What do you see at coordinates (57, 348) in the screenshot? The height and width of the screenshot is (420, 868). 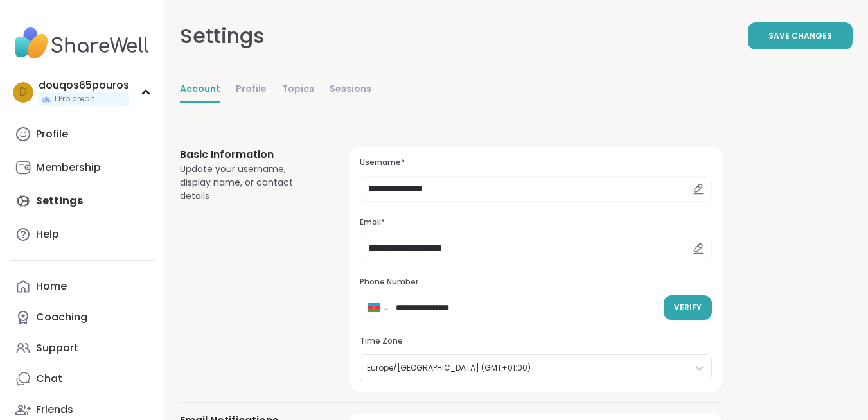 I see `div: Support` at bounding box center [57, 348].